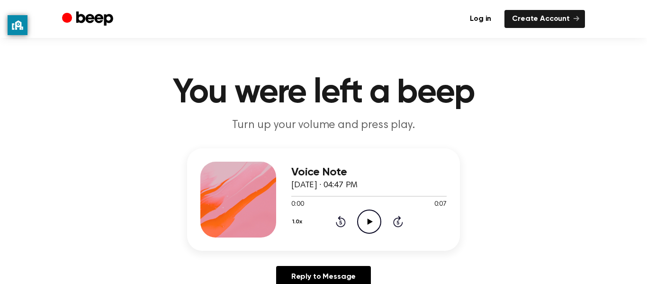 The height and width of the screenshot is (284, 647). I want to click on p: Turn up your volume and press play., so click(323, 125).